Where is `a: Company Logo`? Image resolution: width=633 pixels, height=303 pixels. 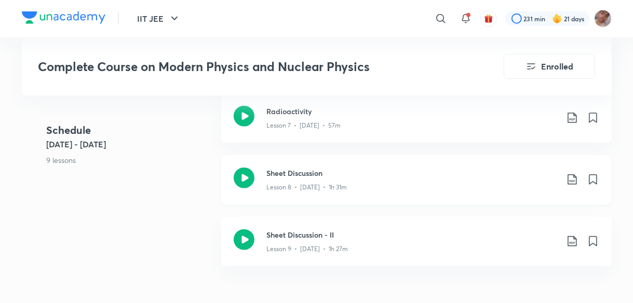 a: Company Logo is located at coordinates (63, 19).